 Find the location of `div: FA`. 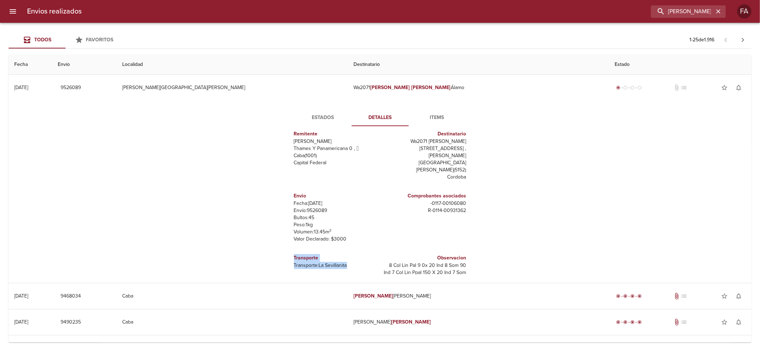

div: FA is located at coordinates (744, 11).